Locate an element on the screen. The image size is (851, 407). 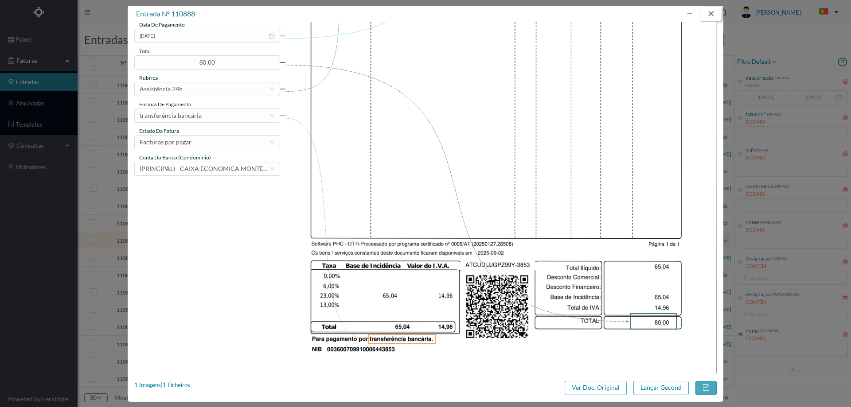
button: PT is located at coordinates (827, 12).